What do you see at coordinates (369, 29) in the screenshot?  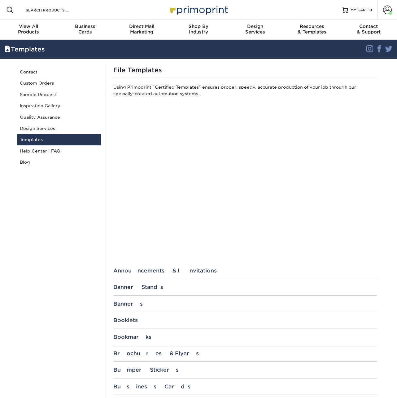 I see `div: & Support` at bounding box center [369, 29].